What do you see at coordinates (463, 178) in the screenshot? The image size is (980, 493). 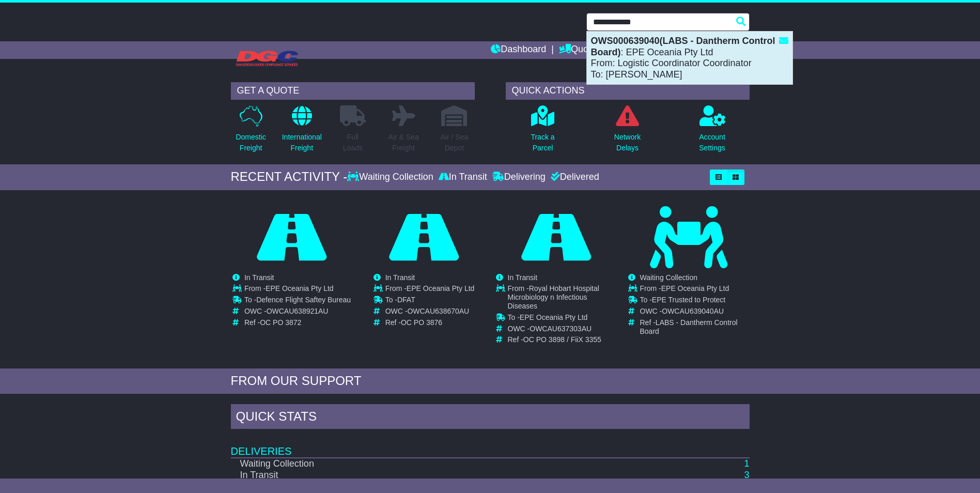 I see `div: In Transit` at bounding box center [463, 178].